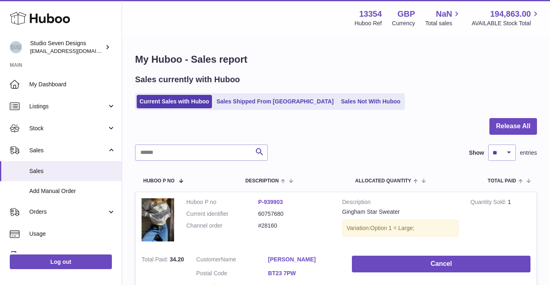  Describe the element at coordinates (505, 18) in the screenshot. I see `a: 194,863.00 AVAILABLE Stock Total` at that location.